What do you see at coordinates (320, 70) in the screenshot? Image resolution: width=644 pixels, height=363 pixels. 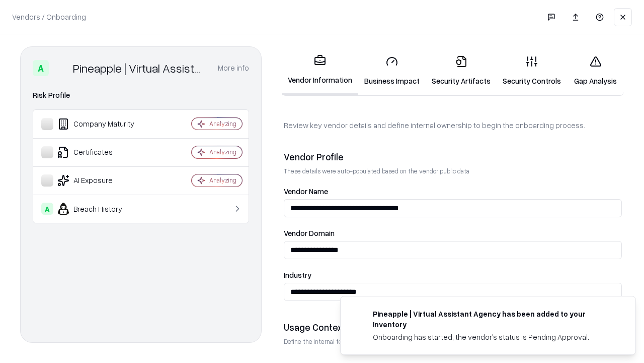 I see `a: Vendor Information` at bounding box center [320, 70].